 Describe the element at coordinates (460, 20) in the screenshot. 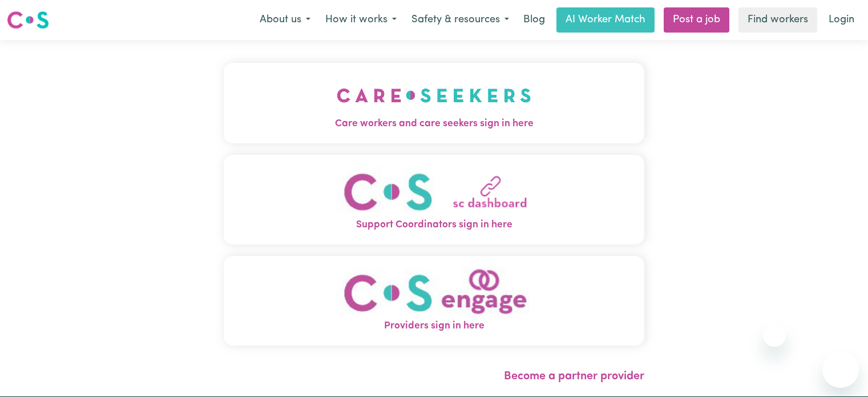

I see `button: Safety & resources` at that location.